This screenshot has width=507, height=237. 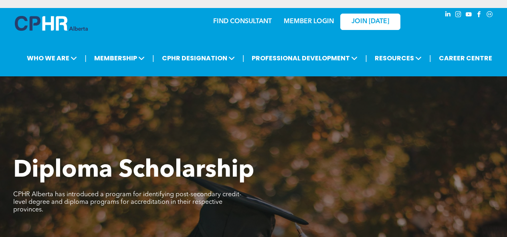 I want to click on a: MEMBER LOGIN, so click(x=308, y=22).